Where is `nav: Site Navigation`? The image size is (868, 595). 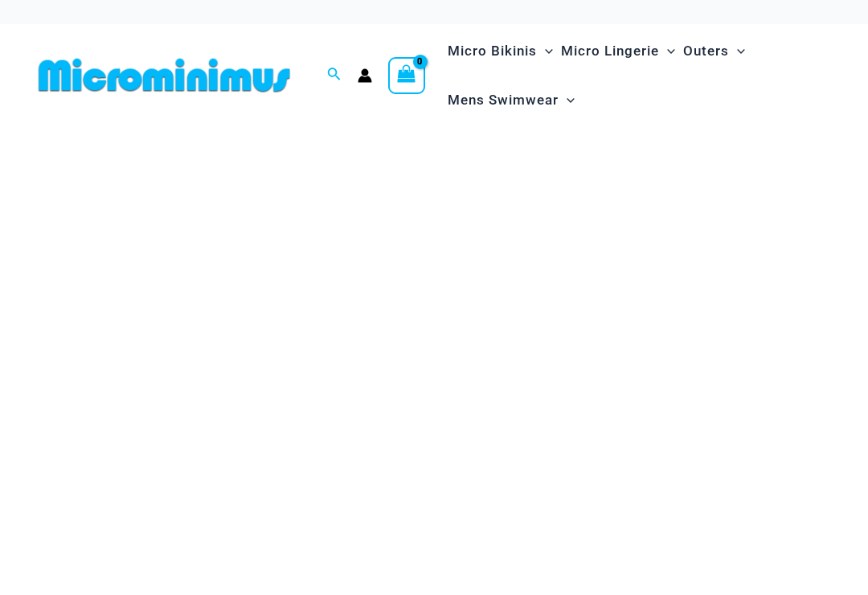 nav: Site Navigation is located at coordinates (639, 76).